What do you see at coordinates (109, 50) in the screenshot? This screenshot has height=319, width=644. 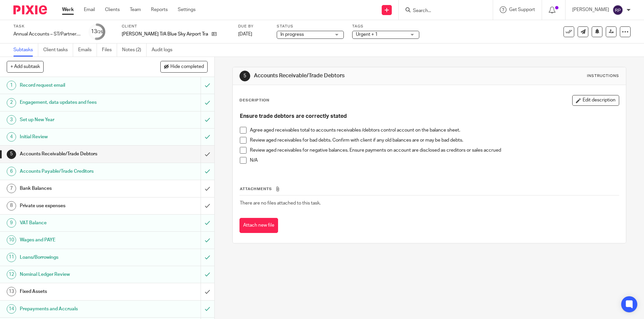 I see `a: Files` at bounding box center [109, 50].